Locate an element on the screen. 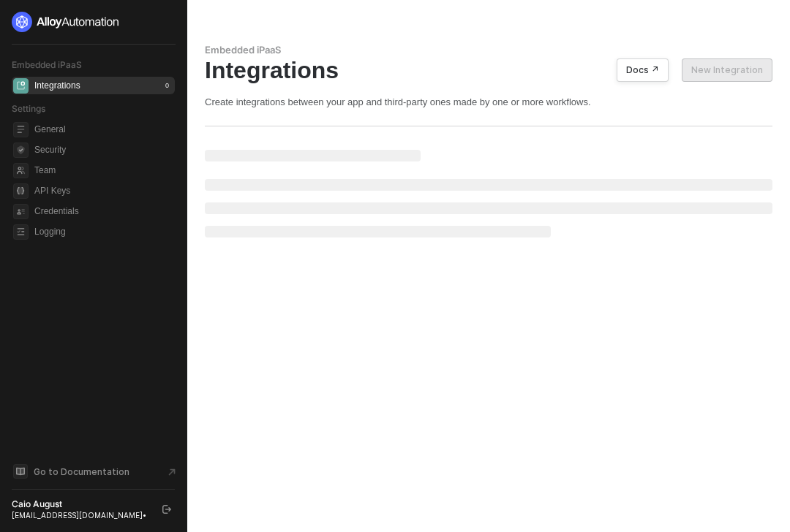  span: General is located at coordinates (103, 129).